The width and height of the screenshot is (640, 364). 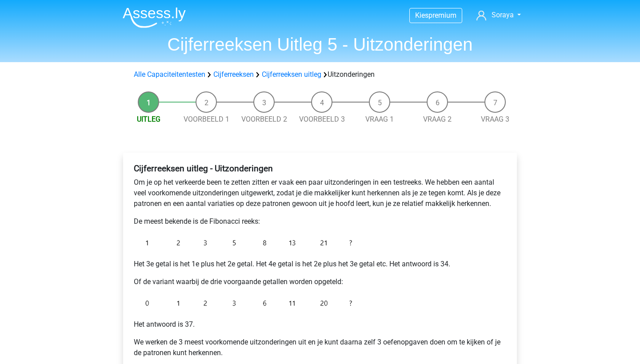 I want to click on a: Kiespremium, so click(x=436, y=15).